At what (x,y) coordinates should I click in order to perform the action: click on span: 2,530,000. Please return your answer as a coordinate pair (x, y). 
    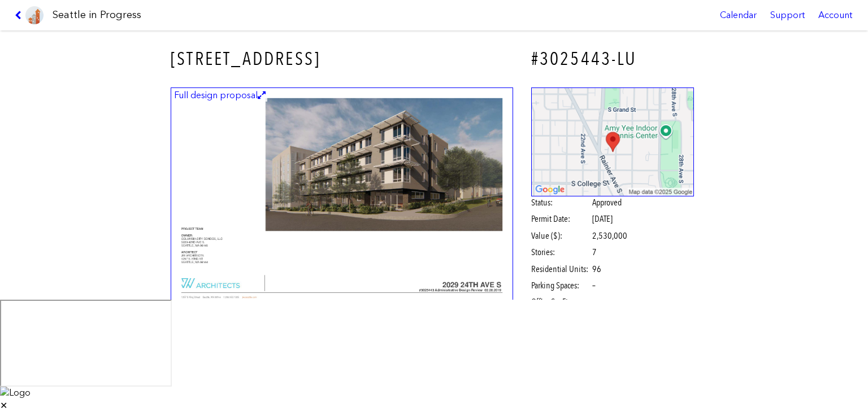
    Looking at the image, I should click on (609, 236).